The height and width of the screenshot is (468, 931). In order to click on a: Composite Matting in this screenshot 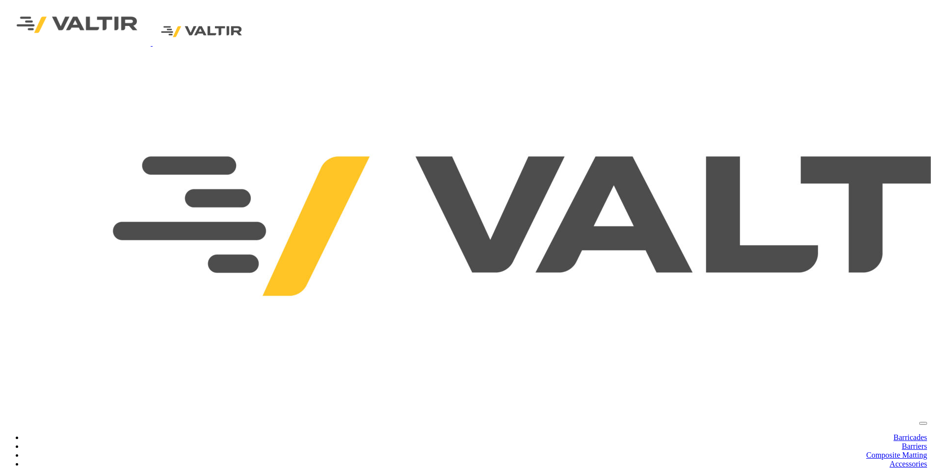, I will do `click(896, 455)`.